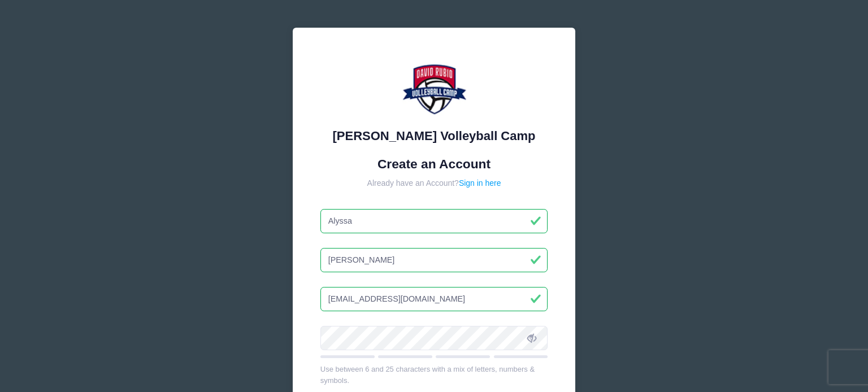 Image resolution: width=868 pixels, height=392 pixels. Describe the element at coordinates (434, 298) in the screenshot. I see `input: Email` at that location.